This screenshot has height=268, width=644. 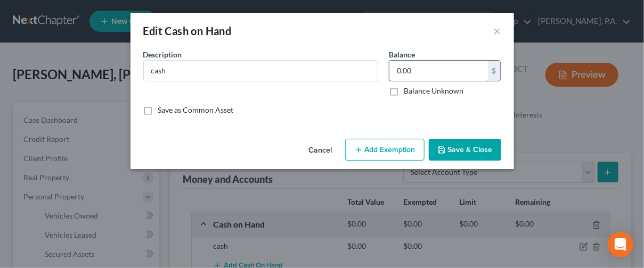 I want to click on div: Edit Cash on Hand, so click(x=188, y=31).